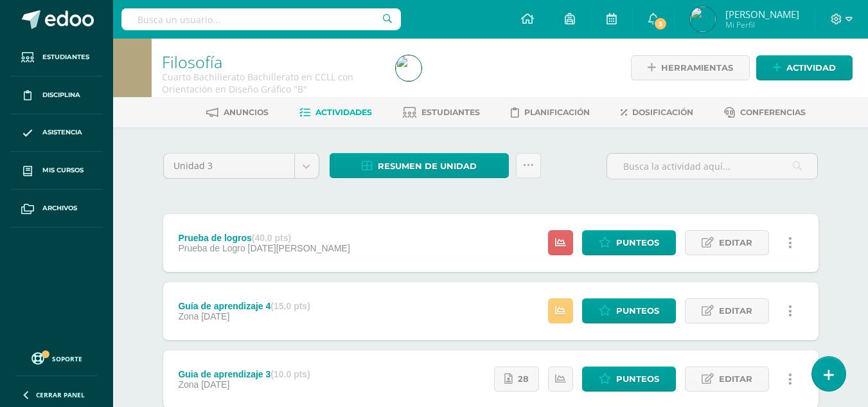 The height and width of the screenshot is (407, 868). Describe the element at coordinates (244, 305) in the screenshot. I see `div: Guía de aprendizaje 4` at that location.